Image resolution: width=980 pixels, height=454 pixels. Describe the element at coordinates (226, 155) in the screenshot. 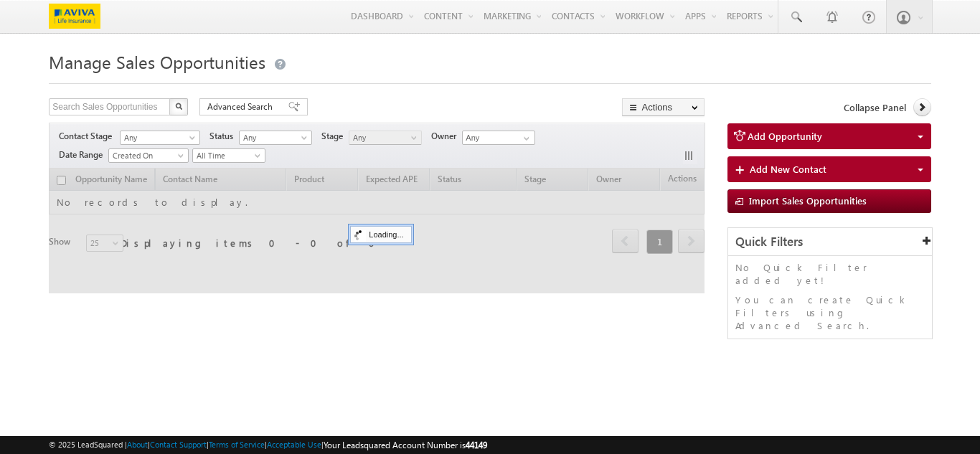

I see `span: All Time` at that location.